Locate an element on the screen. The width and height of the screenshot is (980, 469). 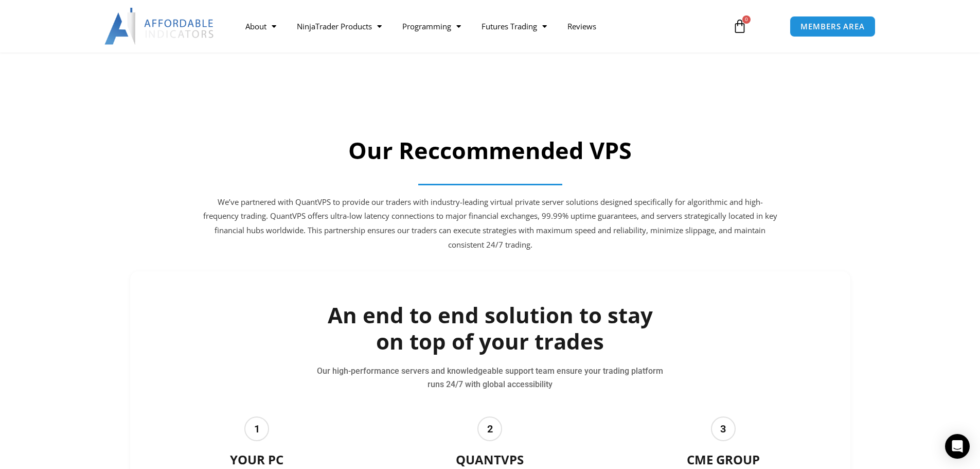
p: We’ve partnered with QuantVPS to provide our traders with industry-leading virtual private server... is located at coordinates (490, 223).